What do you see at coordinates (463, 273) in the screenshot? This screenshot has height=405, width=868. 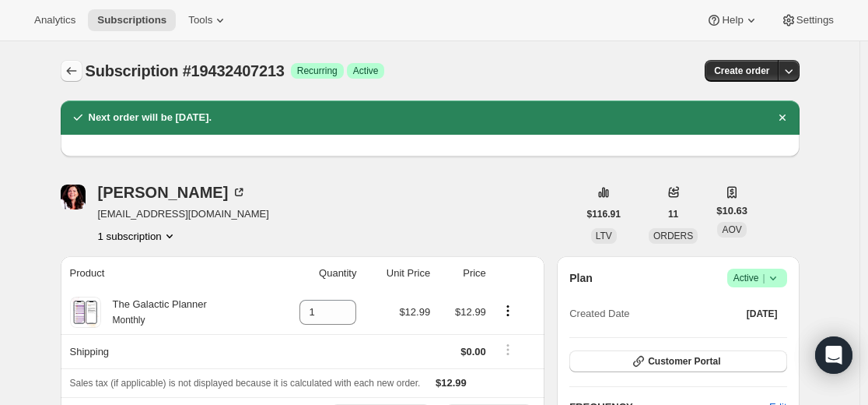 I see `th: Price` at bounding box center [463, 273].